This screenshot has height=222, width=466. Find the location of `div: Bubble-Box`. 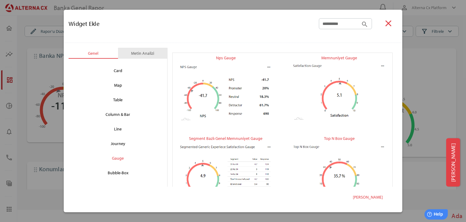

div: Bubble-Box is located at coordinates (118, 173).